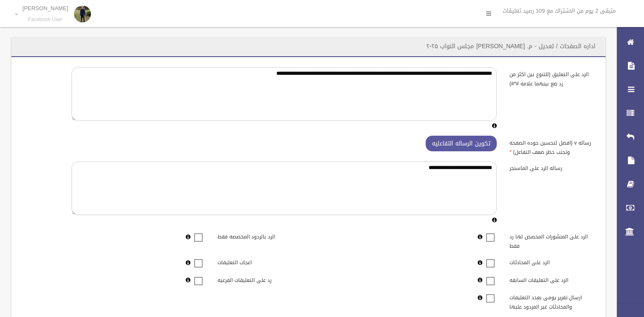 Image resolution: width=644 pixels, height=317 pixels. Describe the element at coordinates (45, 19) in the screenshot. I see `small: Facebook User` at that location.